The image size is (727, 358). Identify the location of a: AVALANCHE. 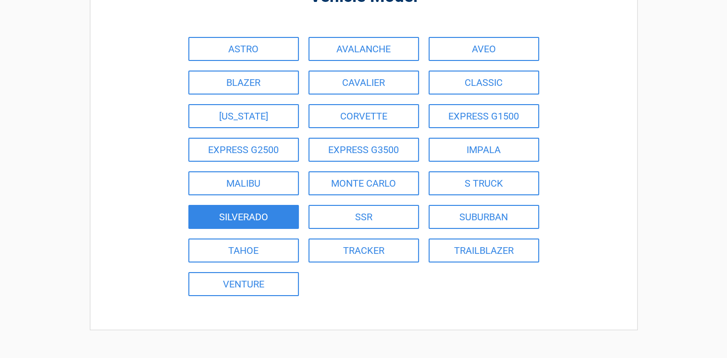
(364, 49).